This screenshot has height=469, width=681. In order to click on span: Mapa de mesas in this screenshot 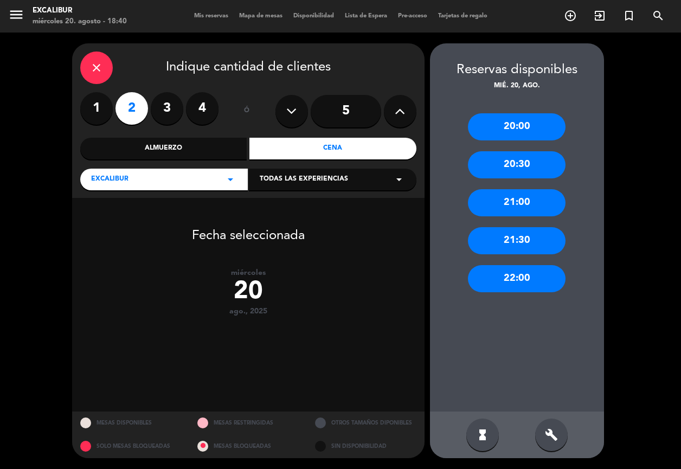, I will do `click(261, 16)`.